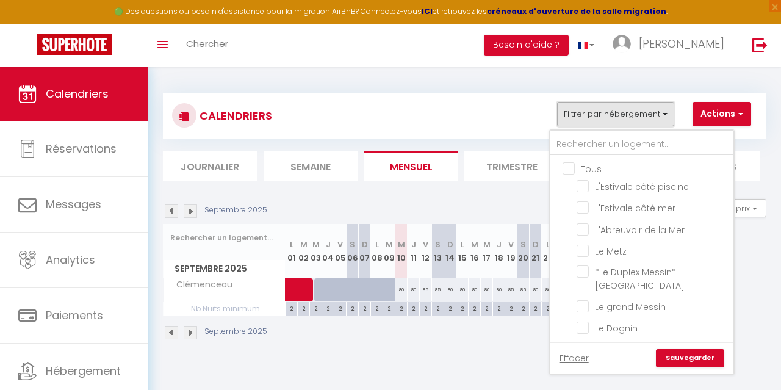 Image resolution: width=781 pixels, height=390 pixels. I want to click on span: Chercher, so click(207, 43).